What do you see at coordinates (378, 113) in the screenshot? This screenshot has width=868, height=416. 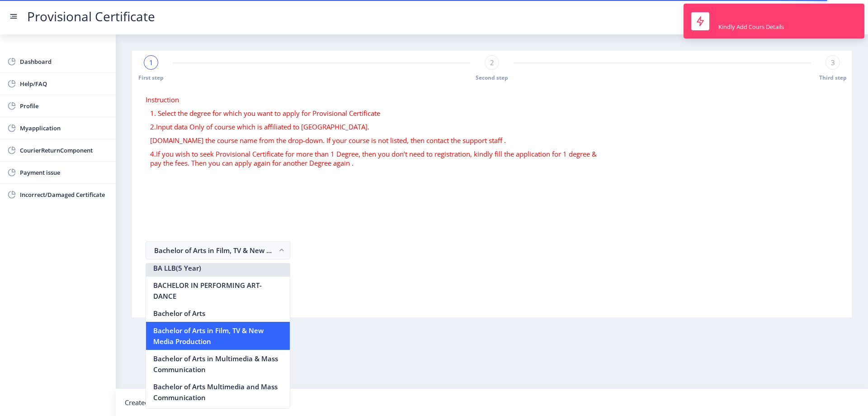 I see `p: 1. Select the degree for which you want to apply for Provisional Certificate` at bounding box center [378, 113].